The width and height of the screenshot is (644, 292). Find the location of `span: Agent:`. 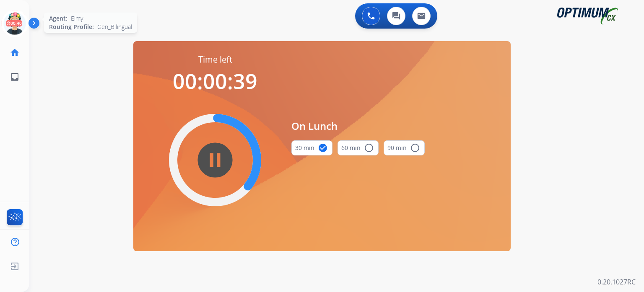

span: Agent: is located at coordinates (58, 18).